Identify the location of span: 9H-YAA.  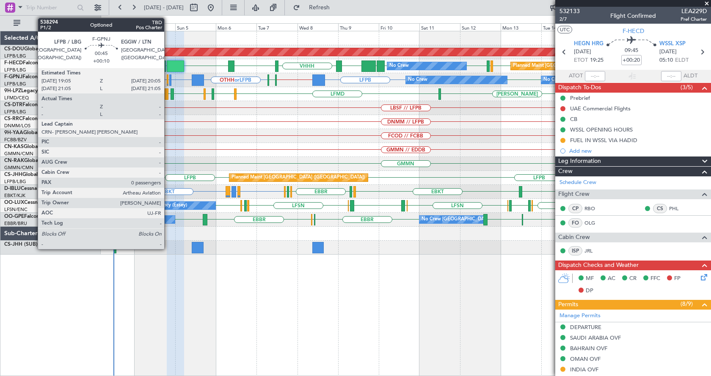
(14, 133).